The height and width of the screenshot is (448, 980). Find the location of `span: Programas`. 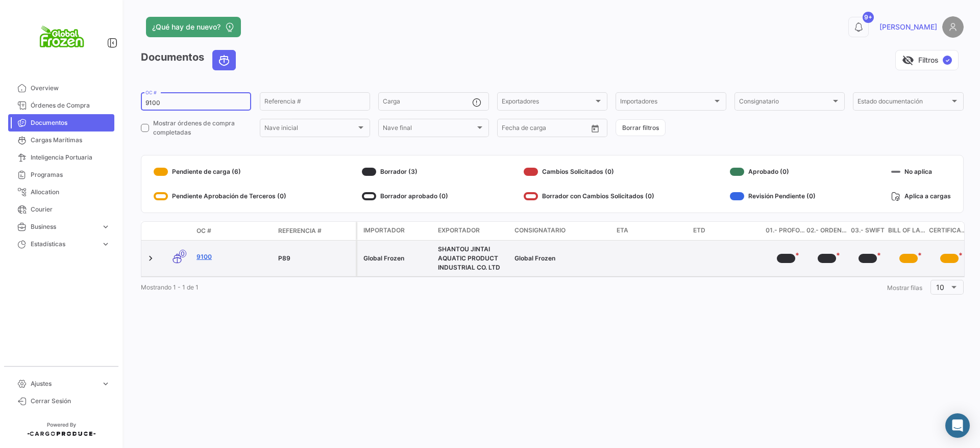

span: Programas is located at coordinates (71, 175).